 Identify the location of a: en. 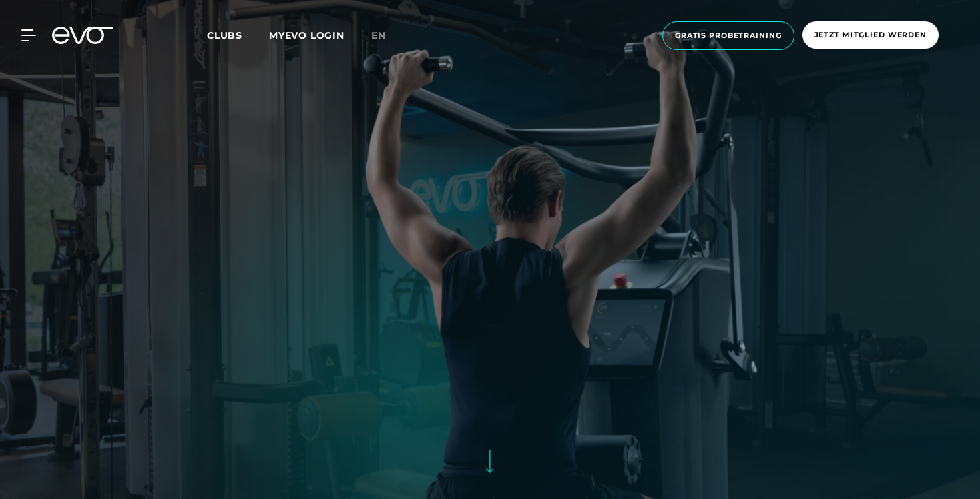
(386, 35).